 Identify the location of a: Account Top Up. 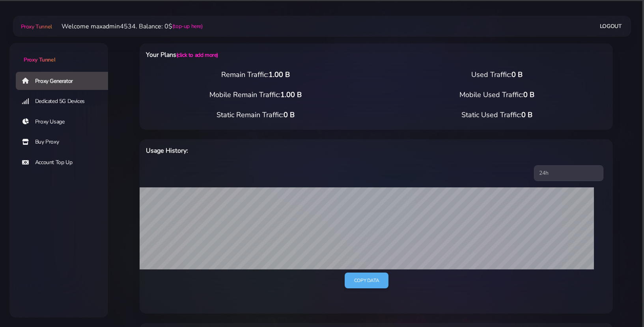
(65, 162).